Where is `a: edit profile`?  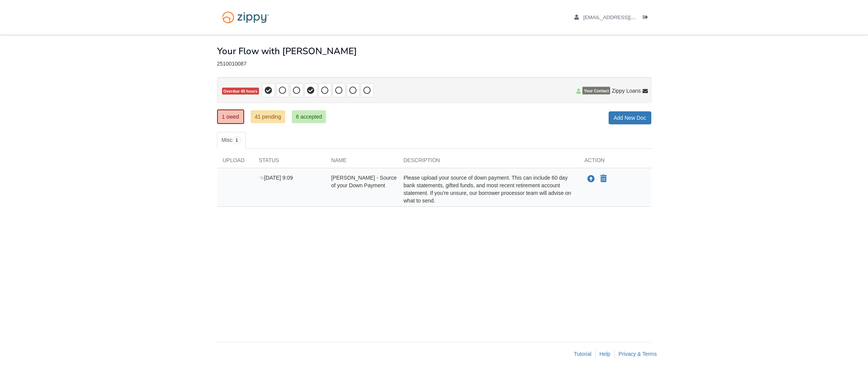
a: edit profile is located at coordinates (623, 18).